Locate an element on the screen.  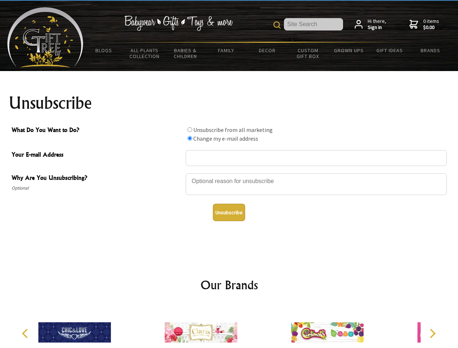
a: BLOGS is located at coordinates (104, 50).